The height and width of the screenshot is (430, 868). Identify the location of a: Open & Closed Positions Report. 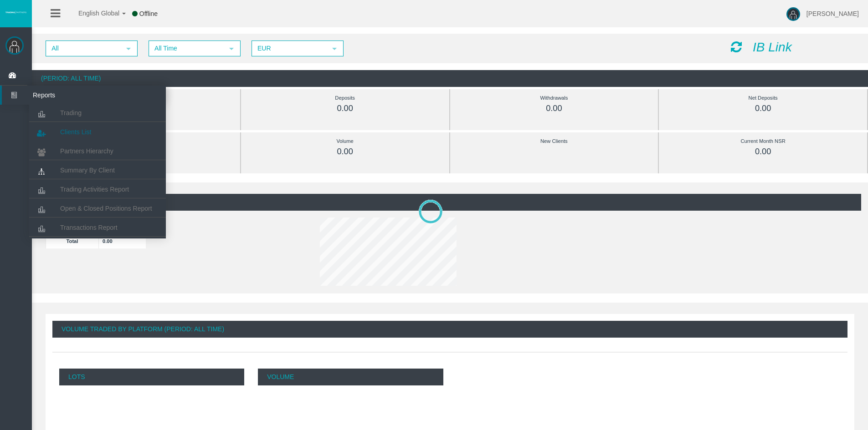
(98, 208).